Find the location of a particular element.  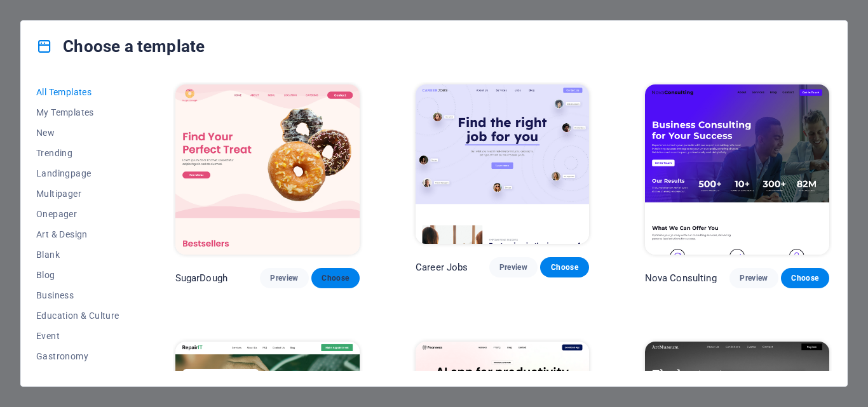

button: Health is located at coordinates (78, 376).